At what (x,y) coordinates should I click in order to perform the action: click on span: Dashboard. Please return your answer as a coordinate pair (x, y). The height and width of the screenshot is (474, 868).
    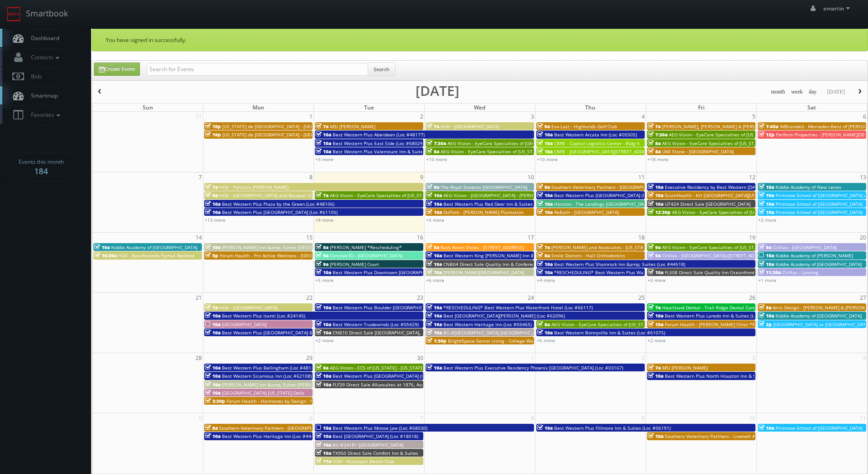
    Looking at the image, I should click on (43, 38).